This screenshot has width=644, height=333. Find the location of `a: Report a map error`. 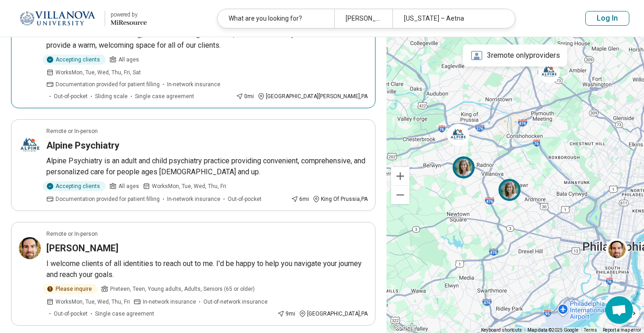

a: Report a map error is located at coordinates (622, 330).